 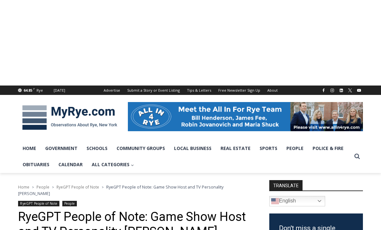 I want to click on a: Sports, so click(x=269, y=148).